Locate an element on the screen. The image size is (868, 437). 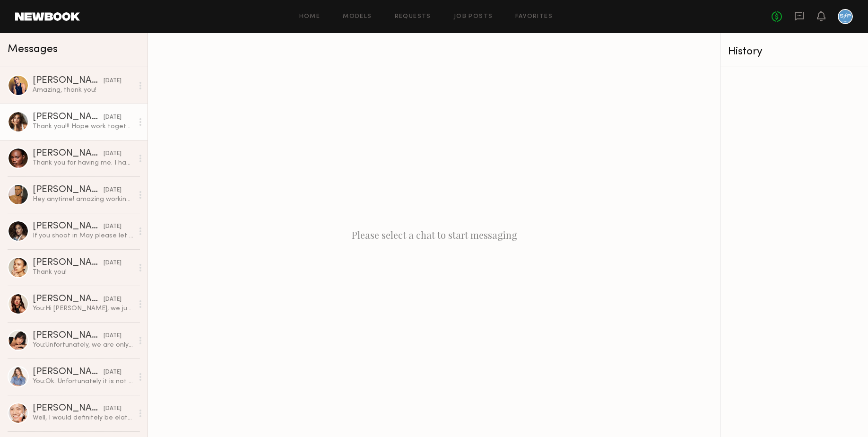
a: Requests is located at coordinates (413, 17).